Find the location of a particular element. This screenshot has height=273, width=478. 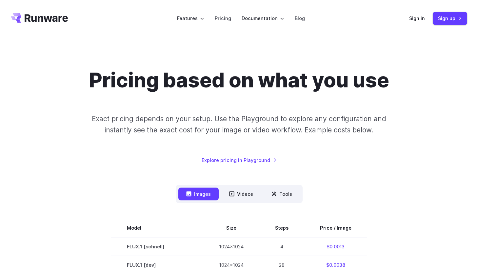

a: Blog is located at coordinates (300, 18).